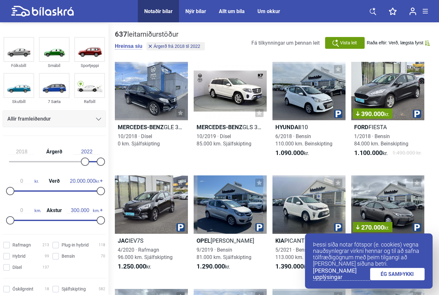 The image size is (439, 295). What do you see at coordinates (160, 34) in the screenshot?
I see `div: leitarniðurstöður` at bounding box center [160, 34].